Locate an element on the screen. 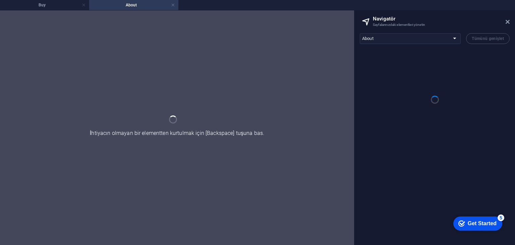  h4: About is located at coordinates (134, 5).